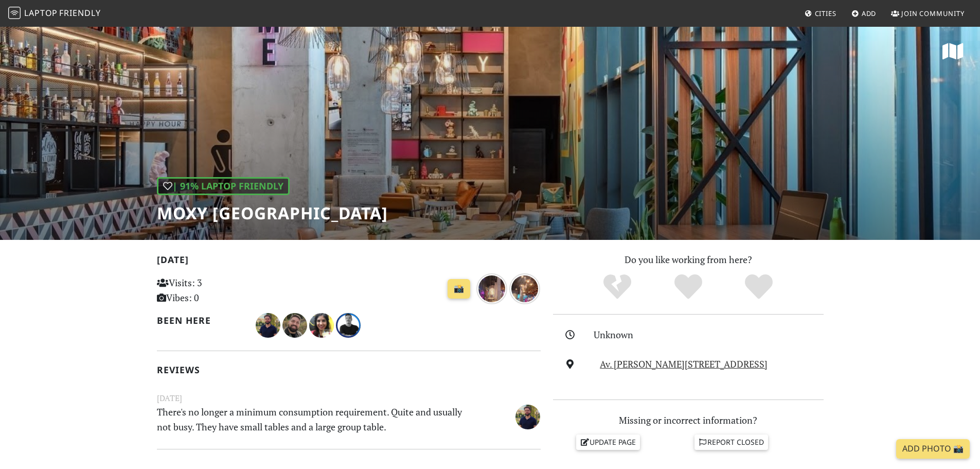 This screenshot has height=469, width=980. I want to click on a: LaptopFriendly LaptopFriendly, so click(54, 13).